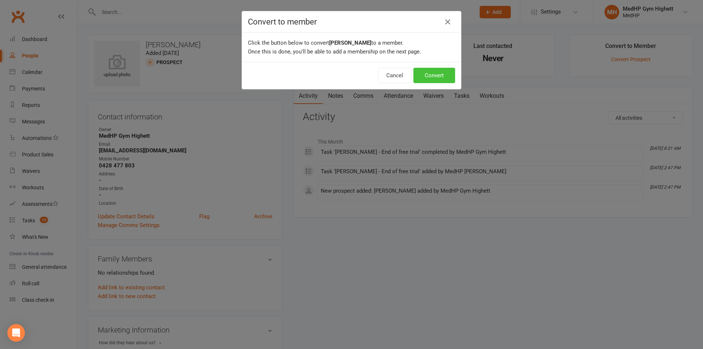 The width and height of the screenshot is (703, 349). What do you see at coordinates (16, 333) in the screenshot?
I see `div: Open Intercom Messenger` at bounding box center [16, 333].